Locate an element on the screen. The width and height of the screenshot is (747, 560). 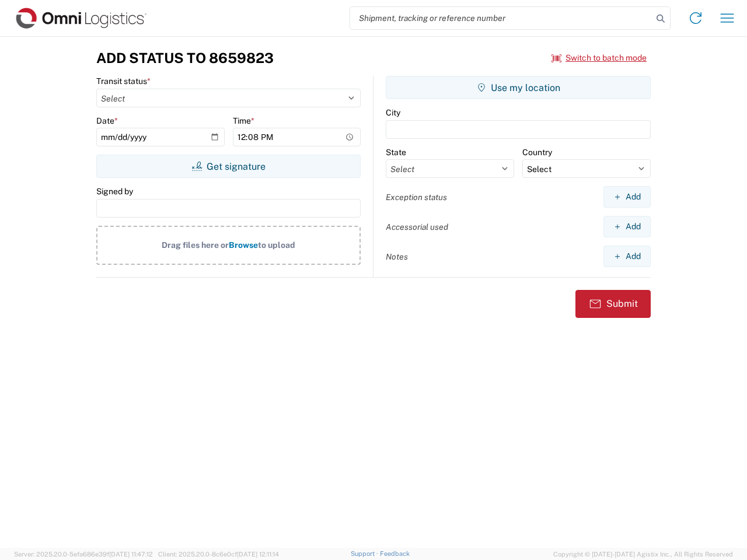
button: Use my location is located at coordinates (518, 87).